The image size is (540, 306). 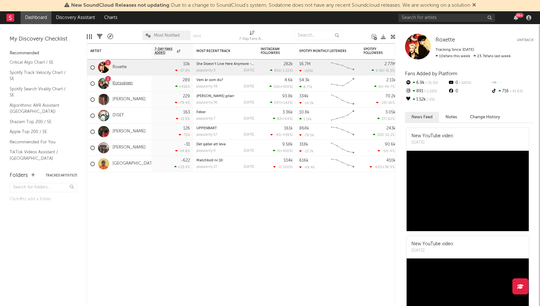 I want to click on div: -31, so click(x=187, y=144).